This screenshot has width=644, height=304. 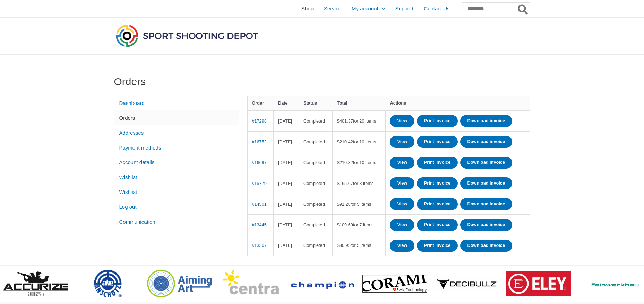 What do you see at coordinates (437, 183) in the screenshot?
I see `a: Print invoice order number 15779` at bounding box center [437, 183].